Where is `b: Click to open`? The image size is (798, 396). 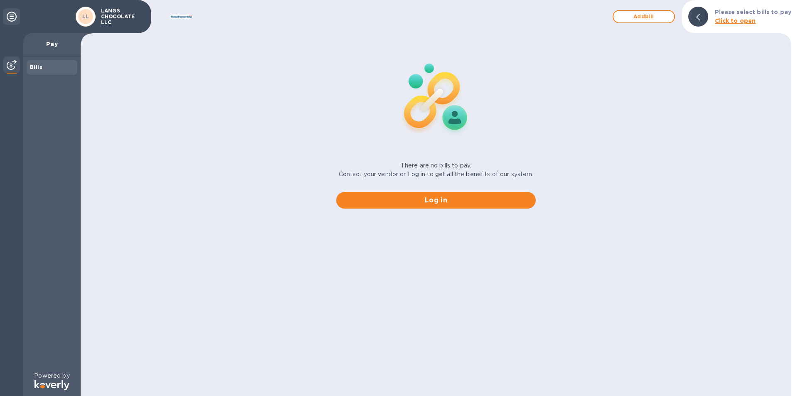 b: Click to open is located at coordinates (735, 21).